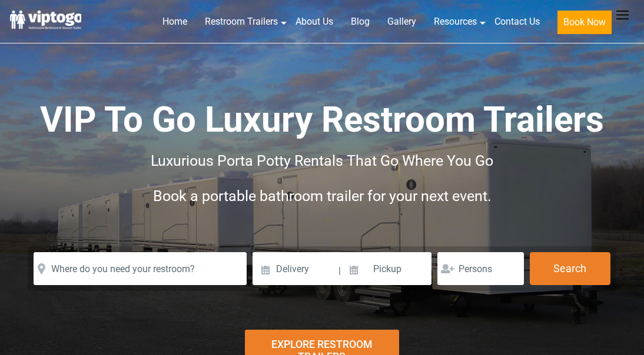 The height and width of the screenshot is (355, 644). I want to click on a: Resources, so click(455, 22).